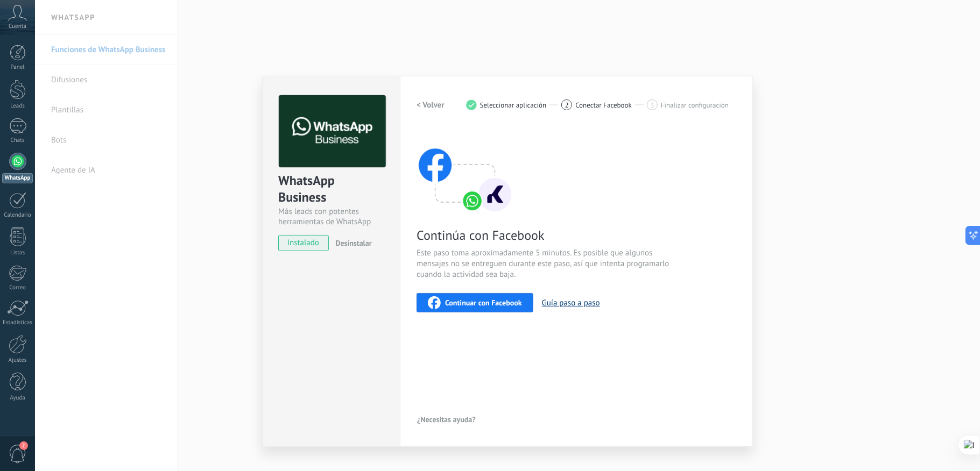  I want to click on span: instalado, so click(303, 243).